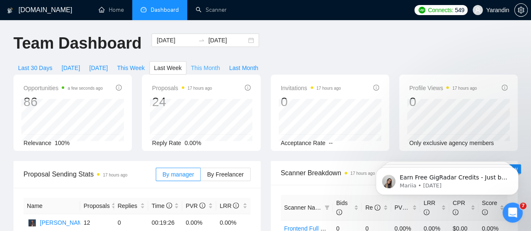 Image resolution: width=531 pixels, height=231 pixels. Describe the element at coordinates (37, 143) in the screenshot. I see `span: Relevance` at that location.